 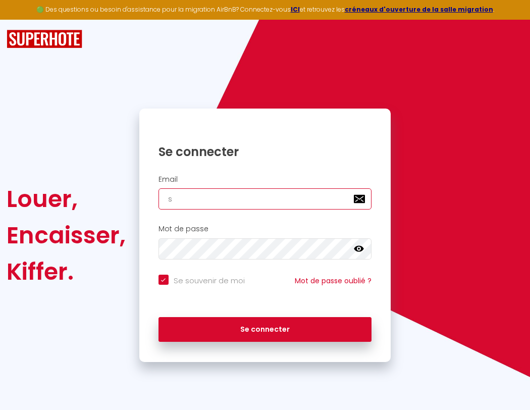 I want to click on div: Encaisser,, so click(x=66, y=235).